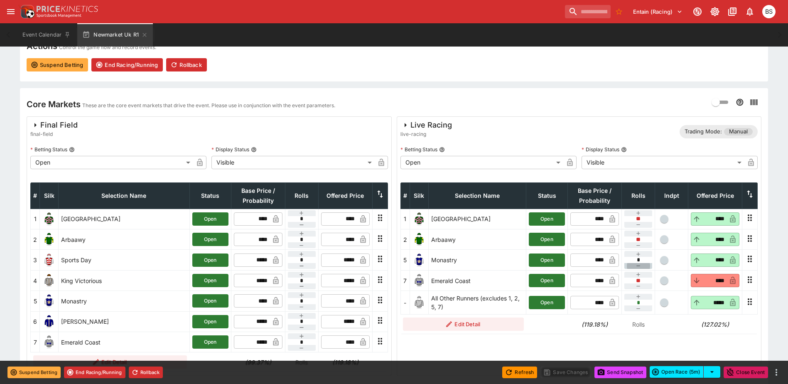  Describe the element at coordinates (677, 372) in the screenshot. I see `button: Open Race (5m)` at that location.